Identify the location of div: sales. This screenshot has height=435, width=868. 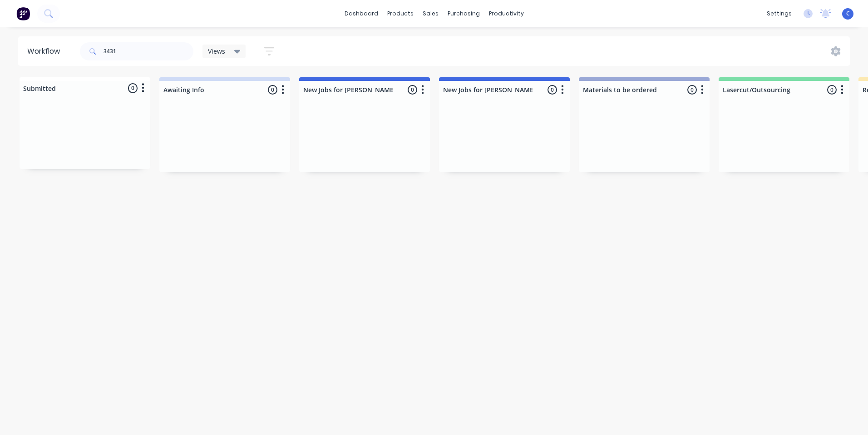
(430, 14).